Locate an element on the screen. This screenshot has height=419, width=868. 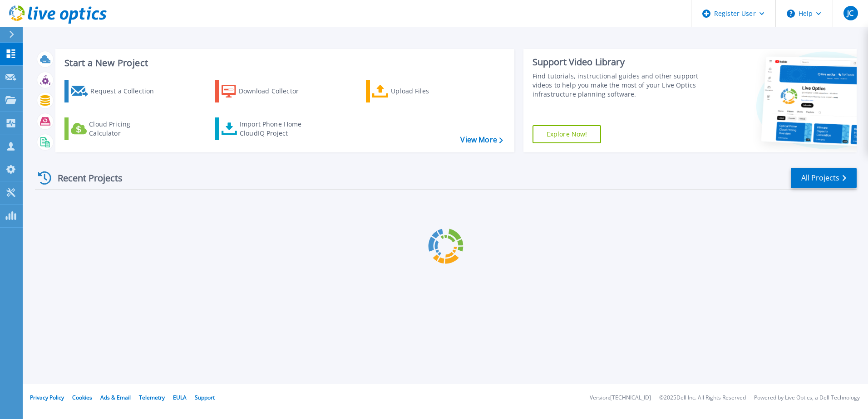
a: Request a Collection is located at coordinates (115, 91).